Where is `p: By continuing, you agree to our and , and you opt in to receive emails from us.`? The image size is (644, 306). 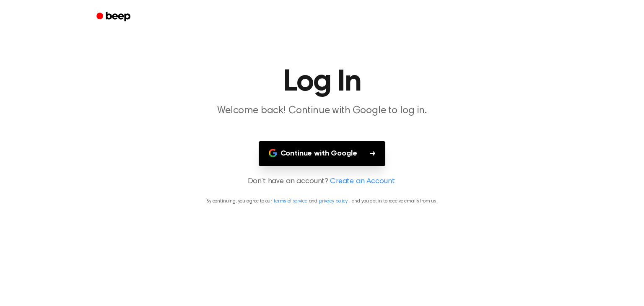 p: By continuing, you agree to our and , and you opt in to receive emails from us. is located at coordinates (322, 201).